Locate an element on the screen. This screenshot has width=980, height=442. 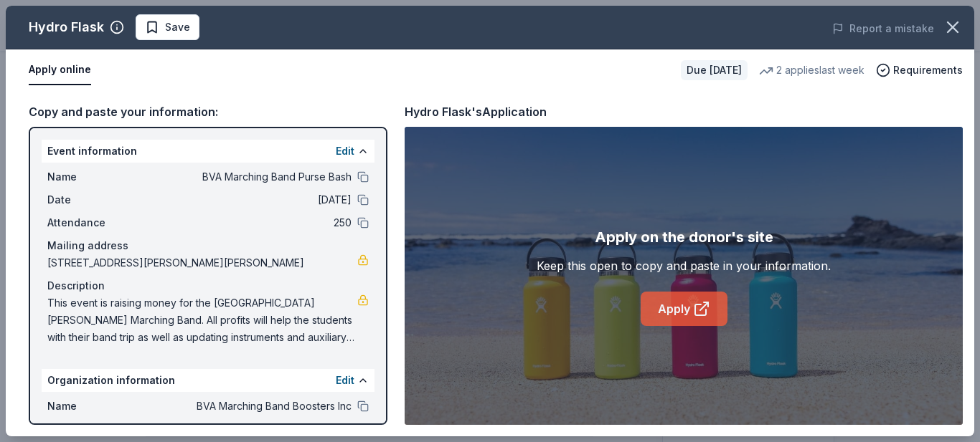
span: Date is located at coordinates (96, 200).